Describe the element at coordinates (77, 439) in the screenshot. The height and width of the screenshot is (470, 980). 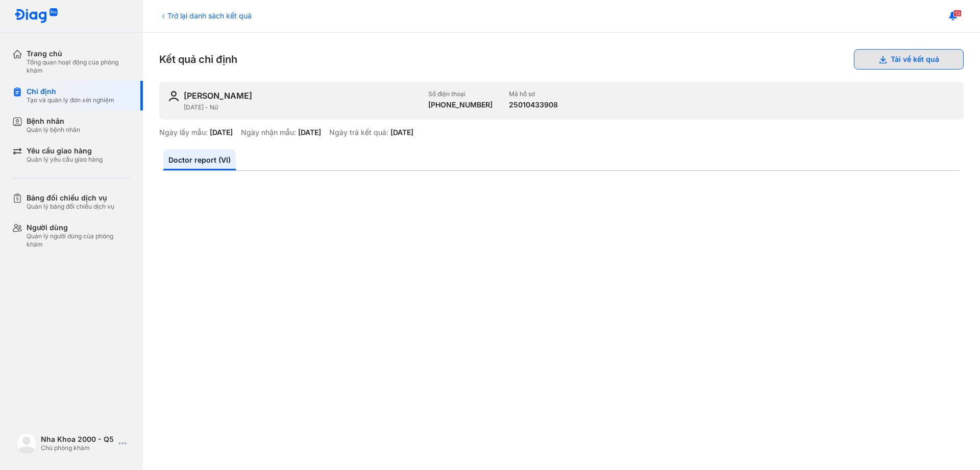
I see `div: Nha Khoa 2000 - Q5` at that location.